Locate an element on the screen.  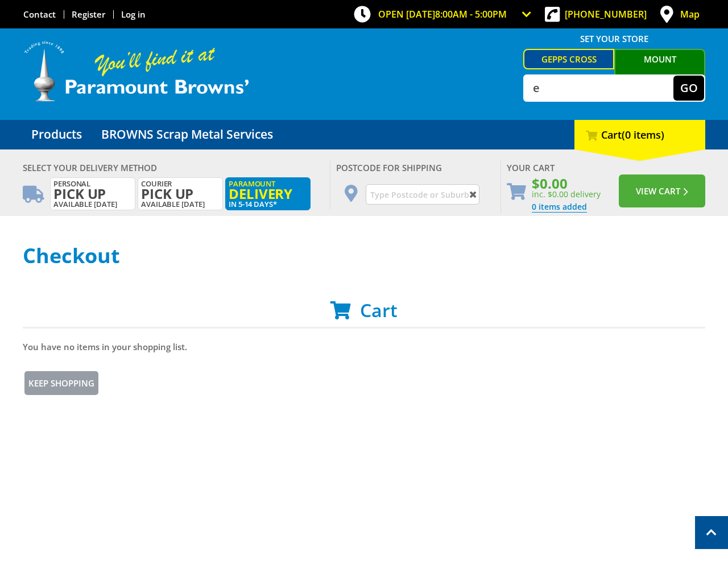
a: Go to the Contact page is located at coordinates (39, 14).